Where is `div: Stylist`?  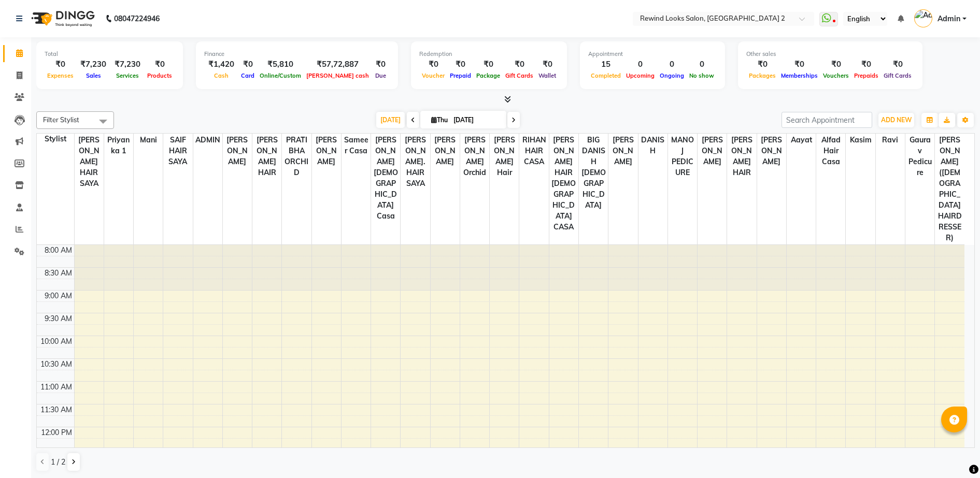
div: Stylist is located at coordinates (56, 139).